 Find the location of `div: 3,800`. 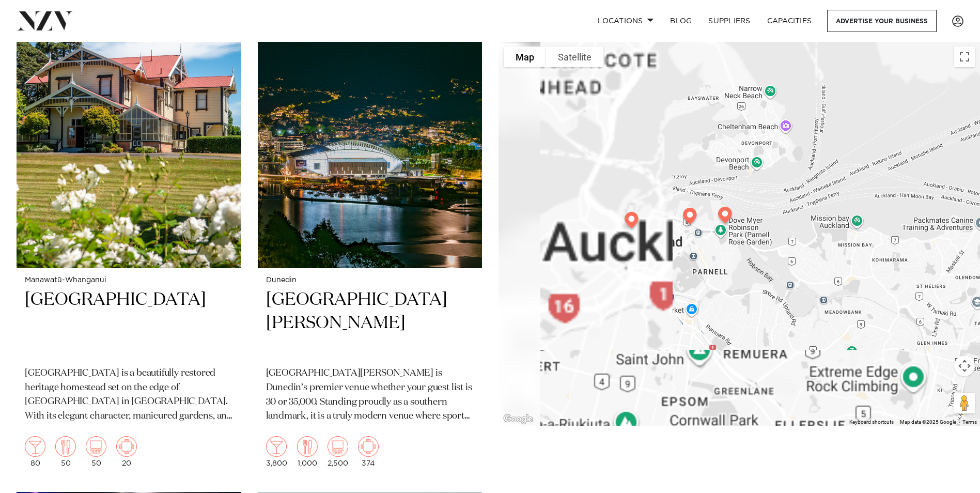

div: 3,800 is located at coordinates (276, 452).